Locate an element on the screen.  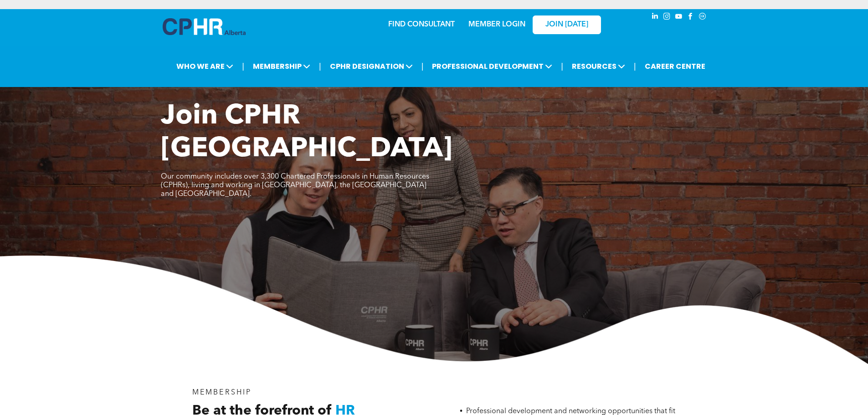
img: A blue and white logo for cp alberta is located at coordinates (204, 27).